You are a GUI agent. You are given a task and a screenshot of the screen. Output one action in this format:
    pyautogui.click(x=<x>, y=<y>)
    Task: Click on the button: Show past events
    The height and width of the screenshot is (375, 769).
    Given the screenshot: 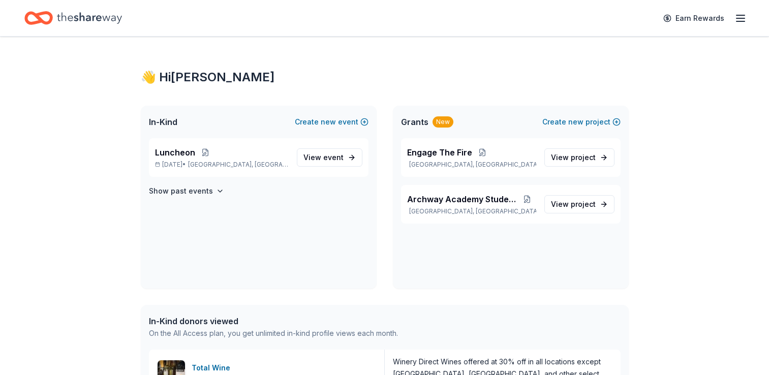 What is the action you would take?
    pyautogui.click(x=187, y=191)
    